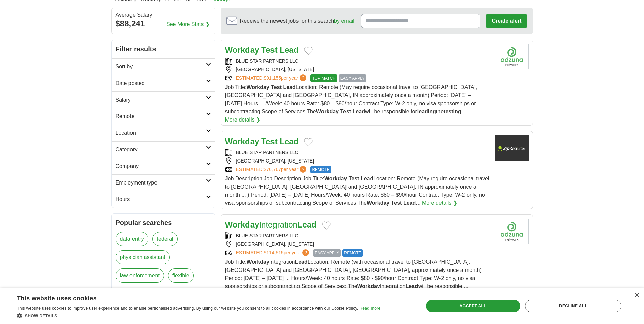 This screenshot has height=324, width=644. What do you see at coordinates (163, 23) in the screenshot?
I see `div: $88,241` at bounding box center [163, 23].